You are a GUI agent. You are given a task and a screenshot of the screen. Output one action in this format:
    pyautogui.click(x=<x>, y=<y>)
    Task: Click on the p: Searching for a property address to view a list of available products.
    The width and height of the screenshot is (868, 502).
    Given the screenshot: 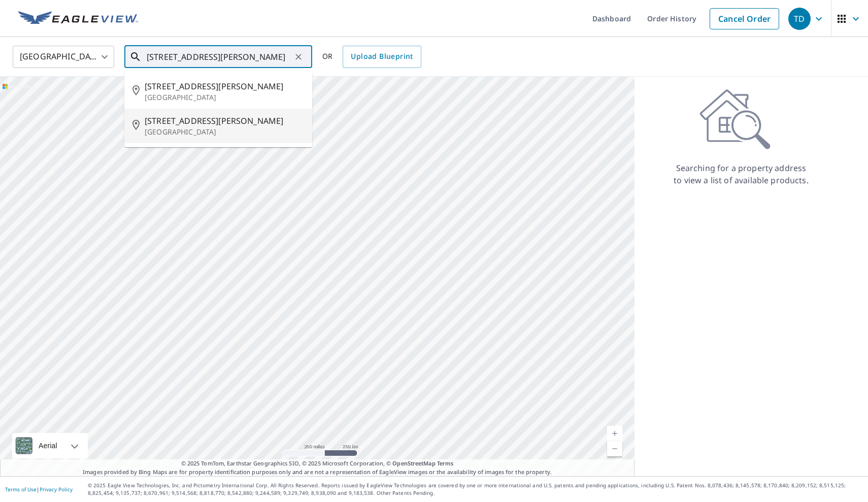 What is the action you would take?
    pyautogui.click(x=741, y=174)
    